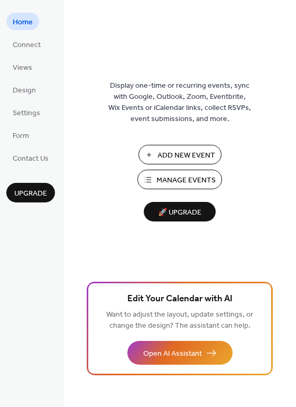 This screenshot has height=407, width=296. What do you see at coordinates (180, 154) in the screenshot?
I see `button: Add New Event` at bounding box center [180, 154].